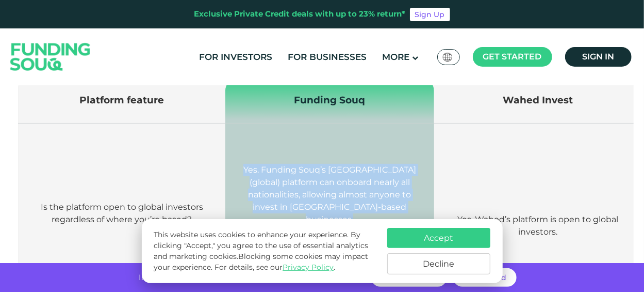 The image size is (644, 292). Describe the element at coordinates (275, 267) in the screenshot. I see `span: For details, see our .` at that location.